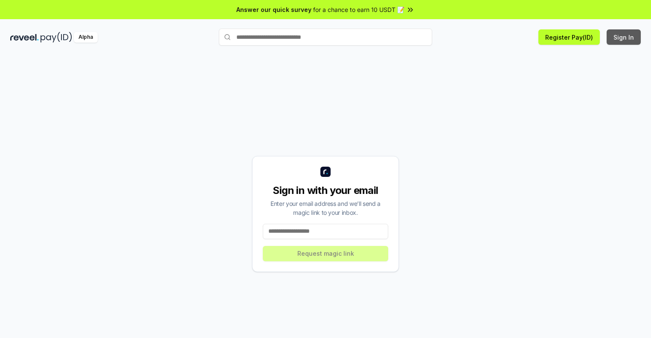  I want to click on div: Enter your email address and we’ll send a magic link to your inbox., so click(325, 208).